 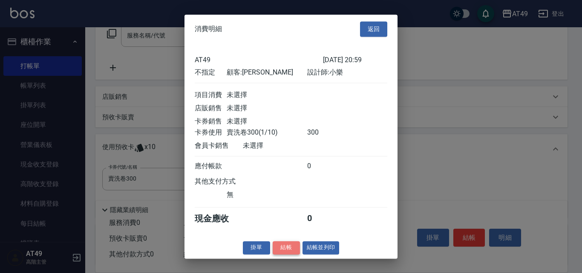 What do you see at coordinates (256, 248) in the screenshot?
I see `button: 掛單` at bounding box center [256, 248].